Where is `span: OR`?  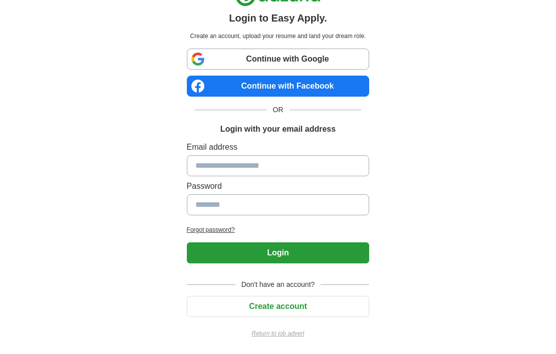
span: OR is located at coordinates (278, 110).